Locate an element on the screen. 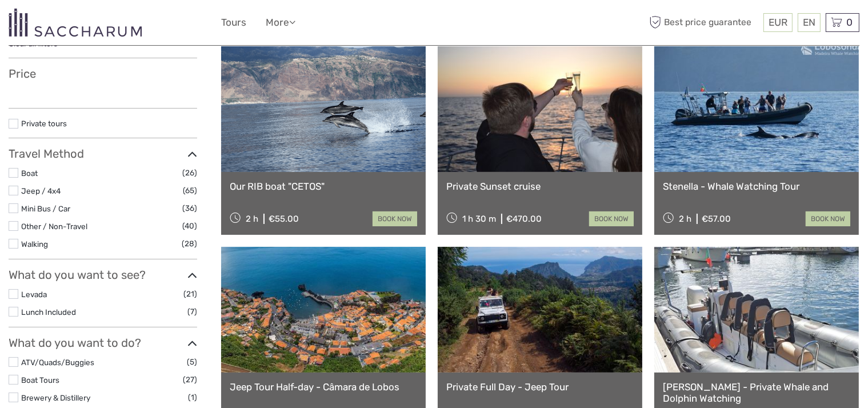  a: Private Sunset cruise is located at coordinates (540, 186).